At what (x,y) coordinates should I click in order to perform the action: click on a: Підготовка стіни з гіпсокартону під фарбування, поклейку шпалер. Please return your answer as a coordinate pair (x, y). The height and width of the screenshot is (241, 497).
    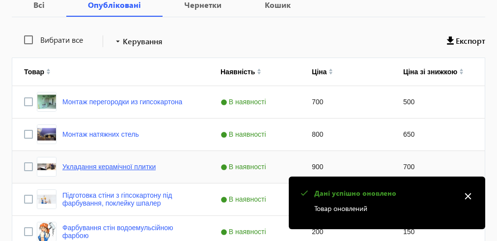
    Looking at the image, I should click on (130, 199).